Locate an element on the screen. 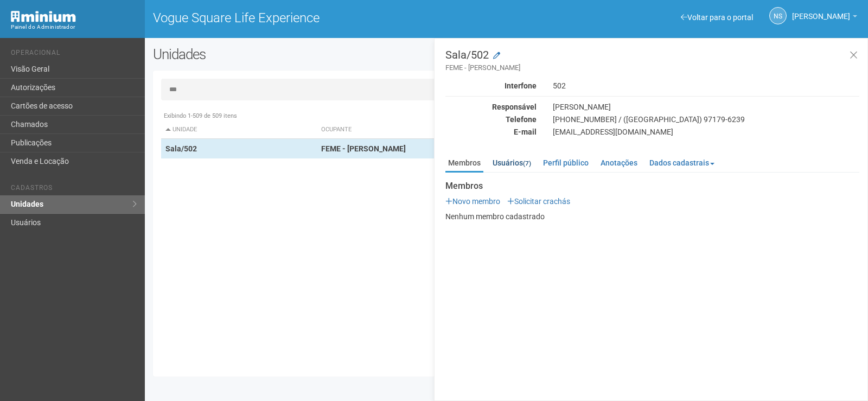 Image resolution: width=868 pixels, height=401 pixels. a: Perfil público is located at coordinates (566, 163).